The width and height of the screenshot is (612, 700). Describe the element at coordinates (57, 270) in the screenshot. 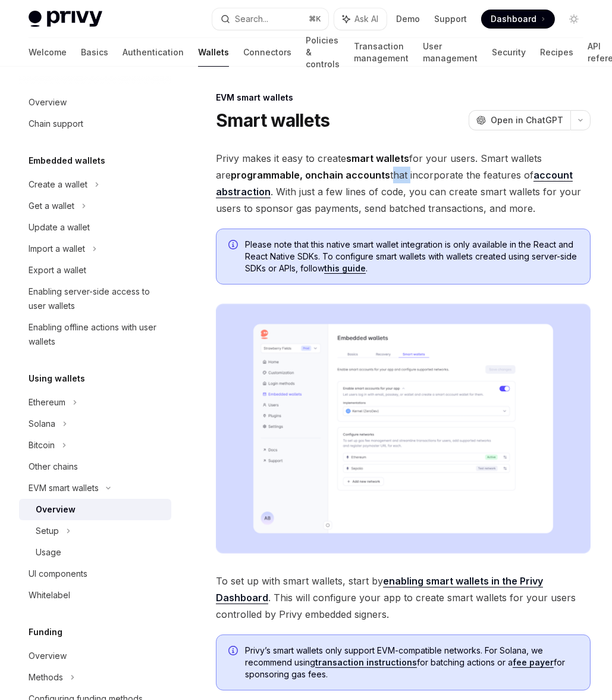

I see `div: Export a wallet` at that location.